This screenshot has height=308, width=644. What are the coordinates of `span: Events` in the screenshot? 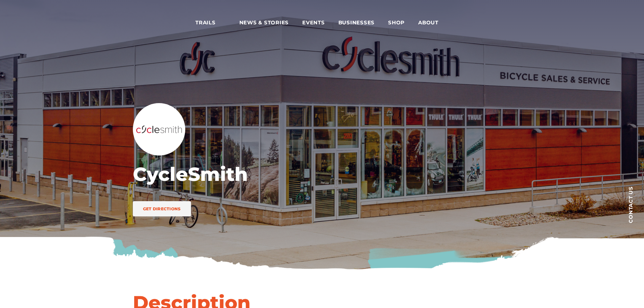 It's located at (313, 23).